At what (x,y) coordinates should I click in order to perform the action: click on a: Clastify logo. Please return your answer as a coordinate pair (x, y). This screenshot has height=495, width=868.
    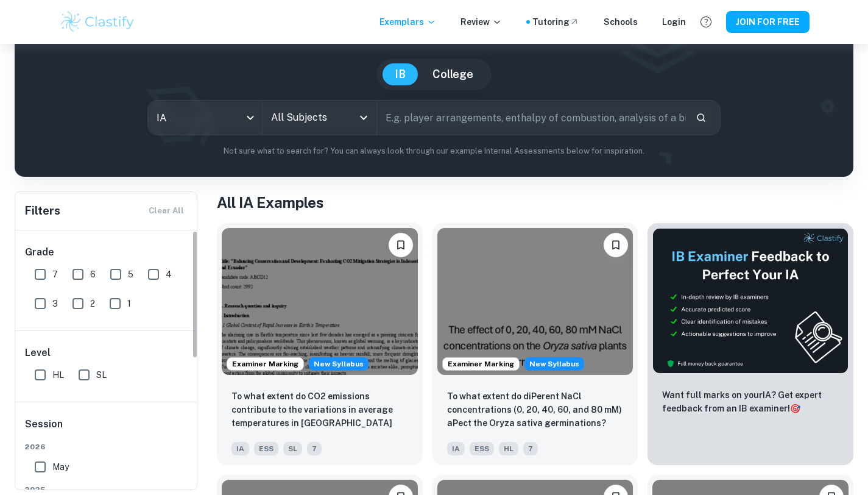
    Looking at the image, I should click on (97, 22).